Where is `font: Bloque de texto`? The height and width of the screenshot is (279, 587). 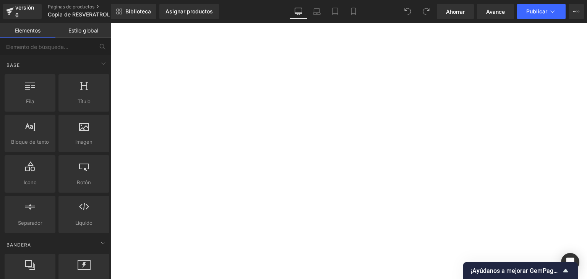
font: Bloque de texto is located at coordinates (30, 142).